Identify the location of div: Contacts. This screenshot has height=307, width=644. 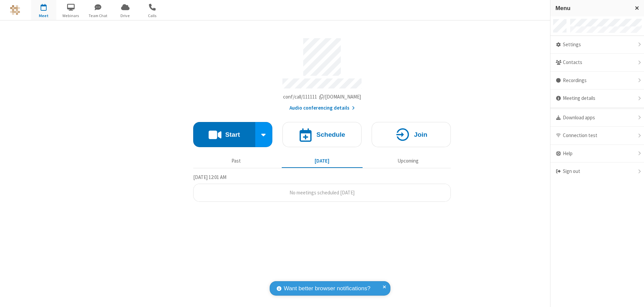
(596, 63).